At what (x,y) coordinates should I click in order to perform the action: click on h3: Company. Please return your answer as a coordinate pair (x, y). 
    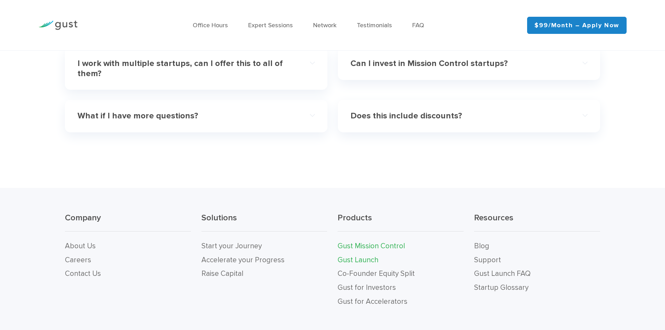
    Looking at the image, I should click on (128, 222).